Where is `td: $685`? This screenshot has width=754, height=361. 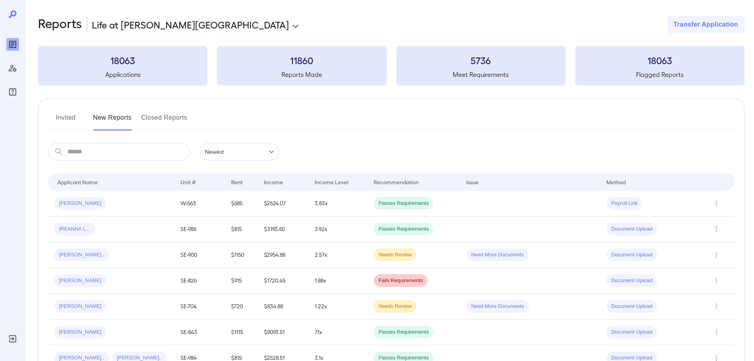 td: $685 is located at coordinates (241, 203).